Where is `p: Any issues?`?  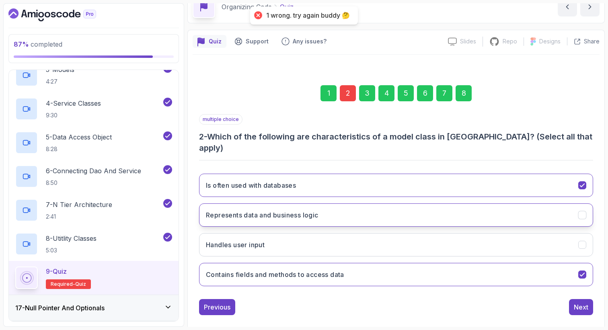
p: Any issues? is located at coordinates (309, 41).